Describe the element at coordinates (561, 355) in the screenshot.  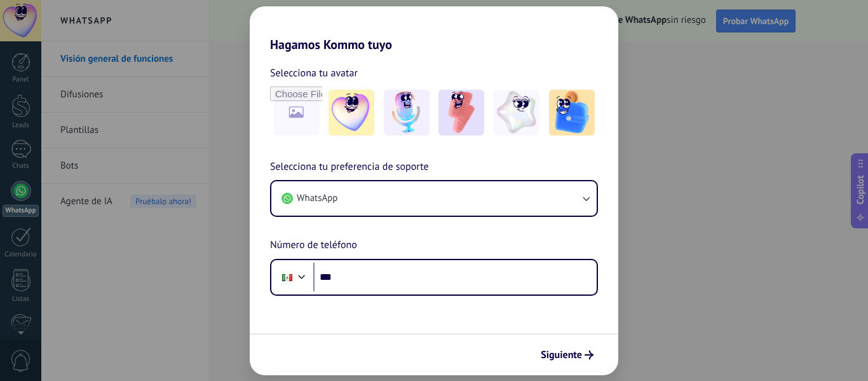
I see `span: Siguiente` at that location.